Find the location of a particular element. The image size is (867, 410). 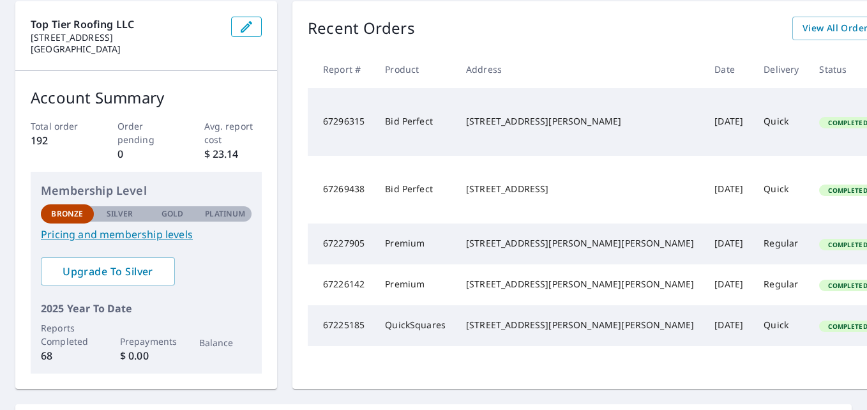

th: Report # is located at coordinates (341, 69).